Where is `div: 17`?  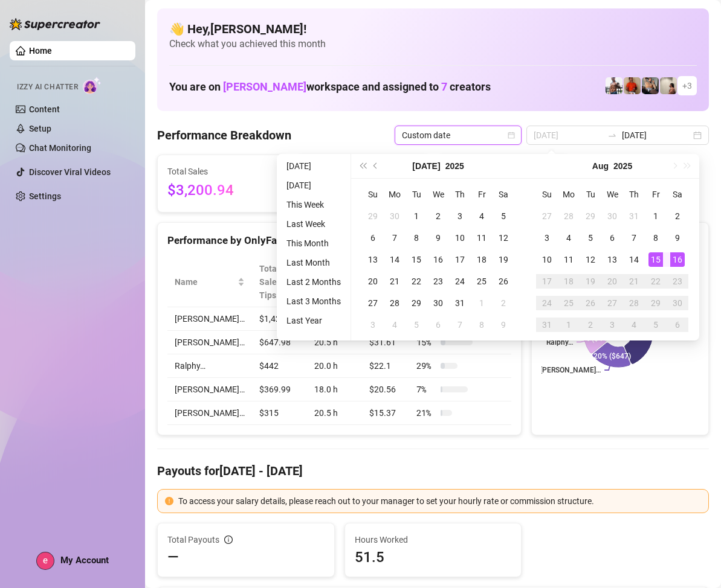 div: 17 is located at coordinates (547, 281).